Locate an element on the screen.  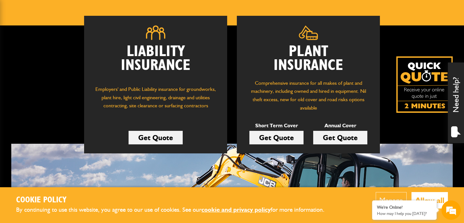
button: Allow all is located at coordinates (429, 200).